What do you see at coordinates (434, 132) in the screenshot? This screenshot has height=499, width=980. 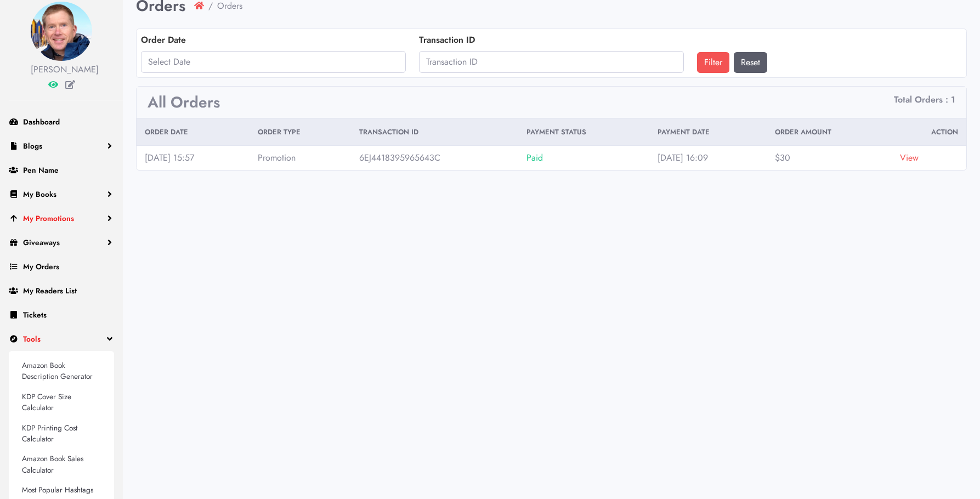 I see `th: Transaction ID` at bounding box center [434, 132].